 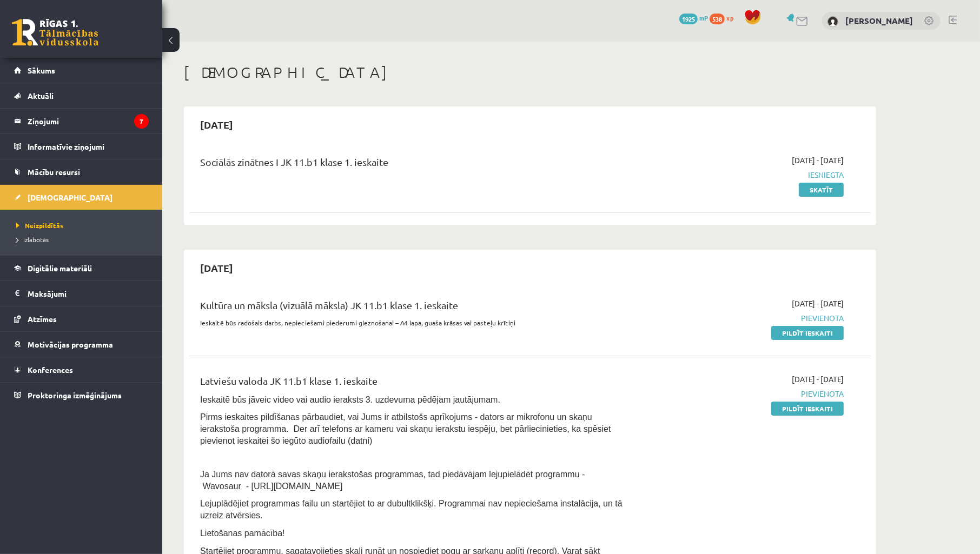 What do you see at coordinates (42, 319) in the screenshot?
I see `span: Atzīmes` at bounding box center [42, 319].